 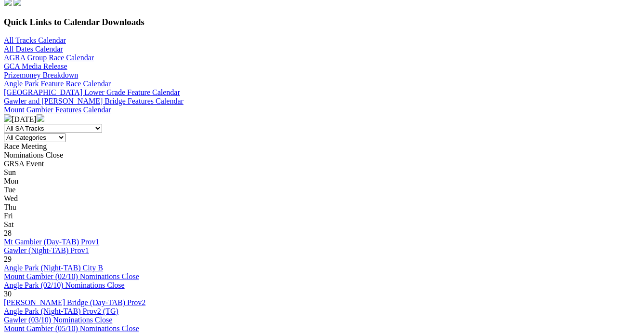 What do you see at coordinates (71, 328) in the screenshot?
I see `a: Mount Gambier (05/10) Nominations Close` at bounding box center [71, 328].